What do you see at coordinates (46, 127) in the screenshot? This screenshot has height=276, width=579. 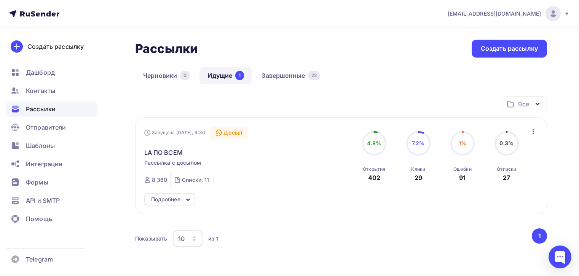 I see `span: Отправители` at bounding box center [46, 127].